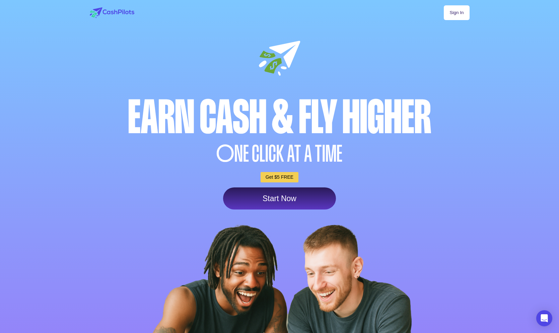  Describe the element at coordinates (279, 177) in the screenshot. I see `a: Get $5 FREE` at that location.